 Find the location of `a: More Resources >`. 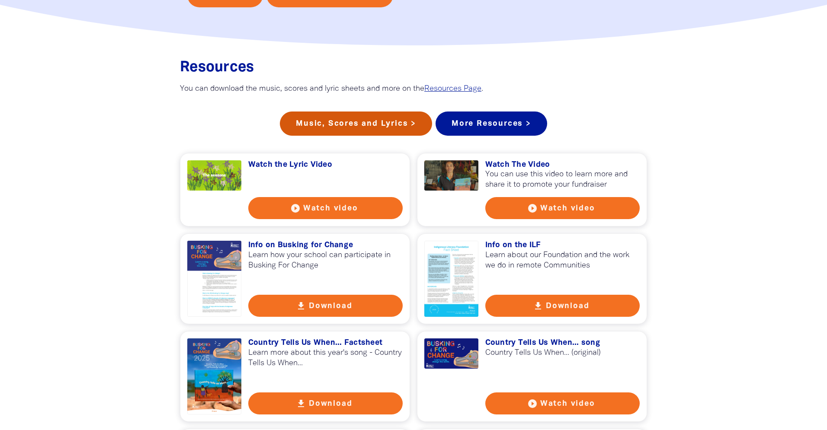

a: More Resources > is located at coordinates (491, 124).